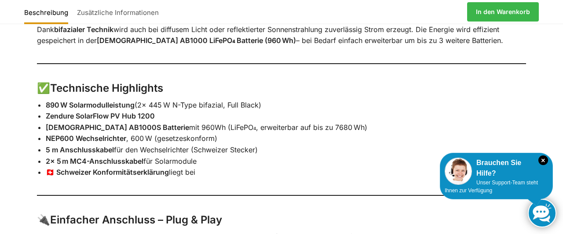  What do you see at coordinates (100, 116) in the screenshot?
I see `strong: Zendure SolarFlow PV Hub 1200` at bounding box center [100, 116].